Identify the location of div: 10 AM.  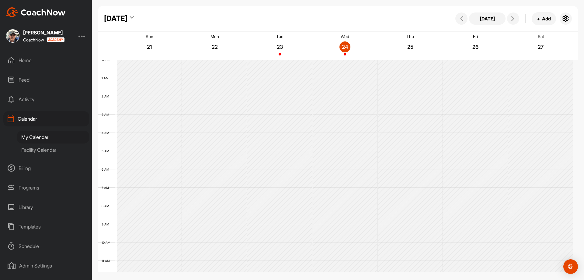
(107, 242).